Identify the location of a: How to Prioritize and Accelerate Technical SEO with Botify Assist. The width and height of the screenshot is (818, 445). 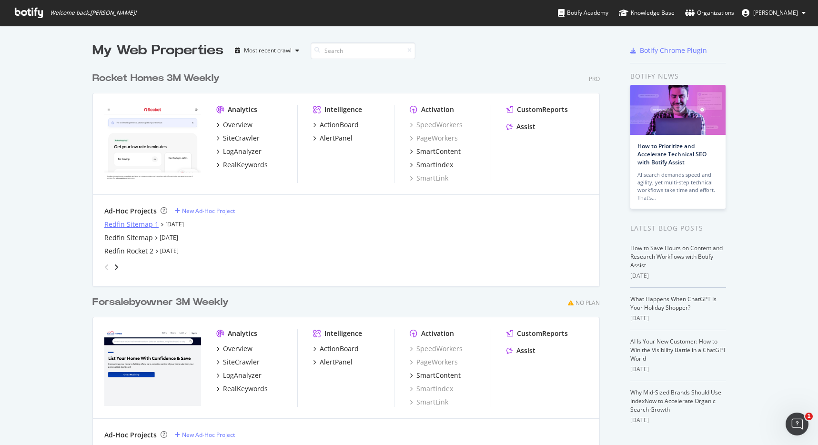
(671, 154).